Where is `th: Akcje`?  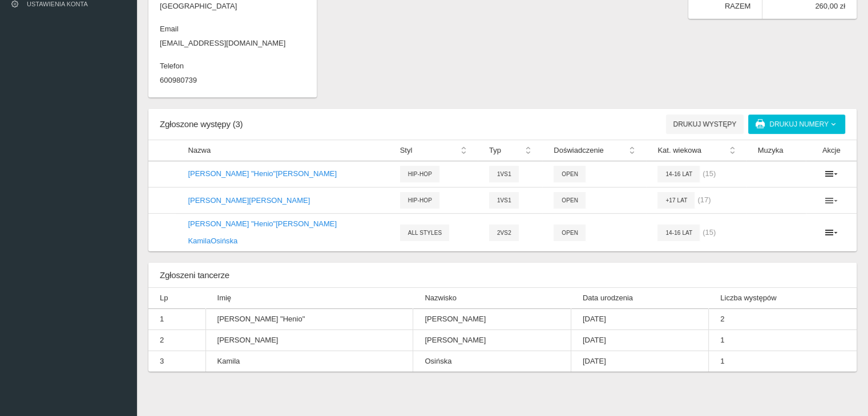
th: Akcje is located at coordinates (831, 151).